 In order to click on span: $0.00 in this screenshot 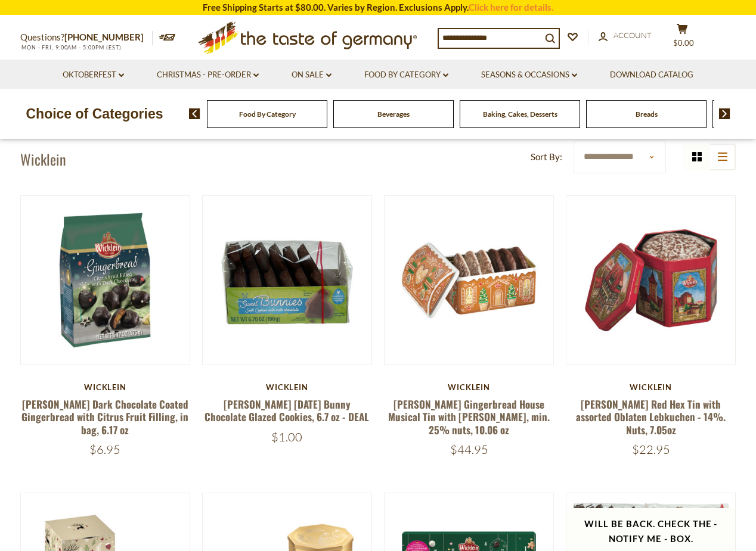, I will do `click(683, 43)`.